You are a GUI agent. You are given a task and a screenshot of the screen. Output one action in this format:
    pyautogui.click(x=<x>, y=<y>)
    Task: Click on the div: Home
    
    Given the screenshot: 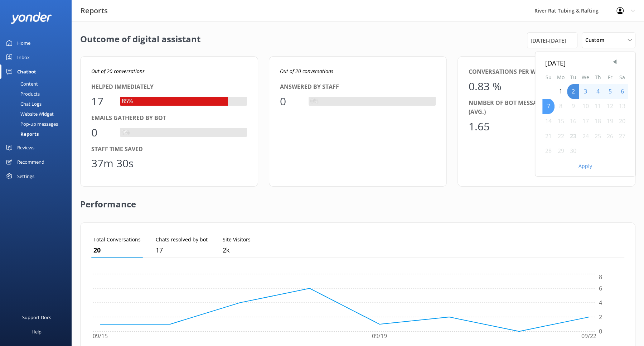 What is the action you would take?
    pyautogui.click(x=23, y=43)
    